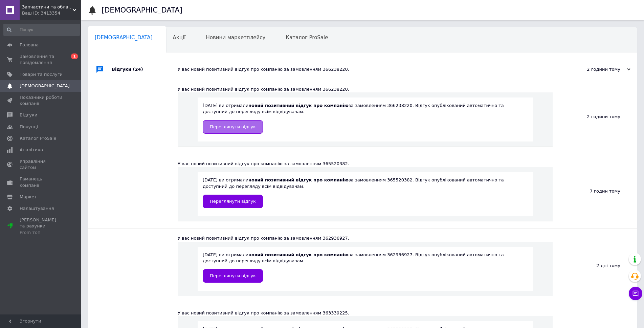 The width and height of the screenshot is (644, 328). I want to click on div: У вас новий позитивний відгук про компанію за замовленням 362936927., so click(365, 238).